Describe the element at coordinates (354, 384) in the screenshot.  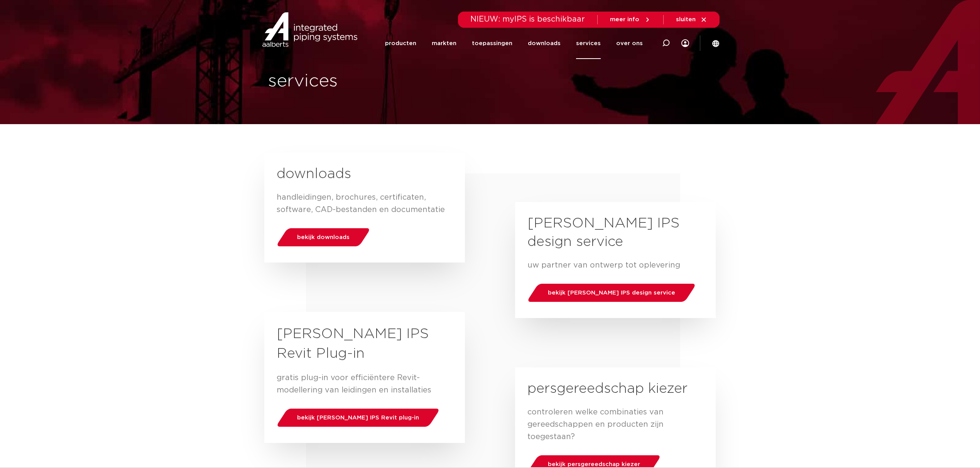
I see `span: gratis plug-in voor efficiëntere Revit-modellering van leidingen en installaties` at that location.